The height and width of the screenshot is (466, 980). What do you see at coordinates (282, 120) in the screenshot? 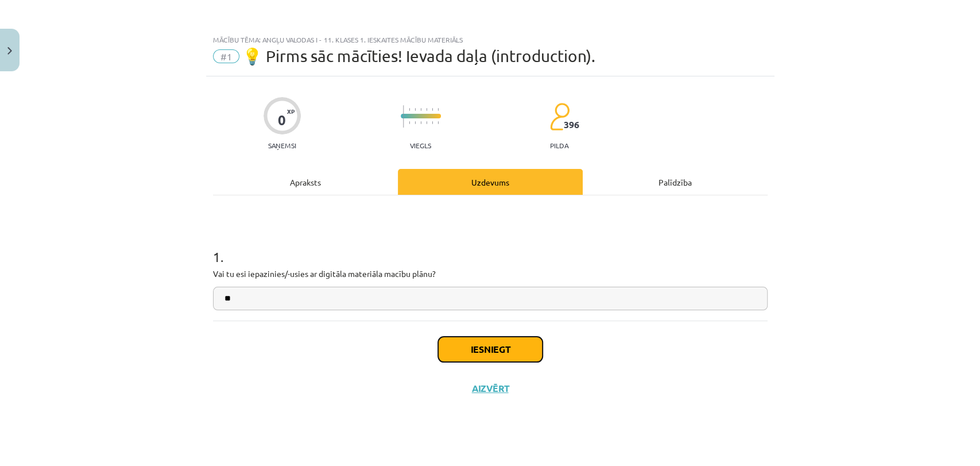
I see `div: 0` at bounding box center [282, 120].